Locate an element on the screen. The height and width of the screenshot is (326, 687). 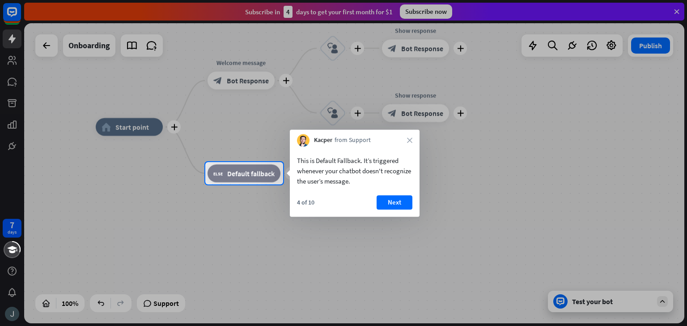
div: 4 of 10 is located at coordinates (305, 203).